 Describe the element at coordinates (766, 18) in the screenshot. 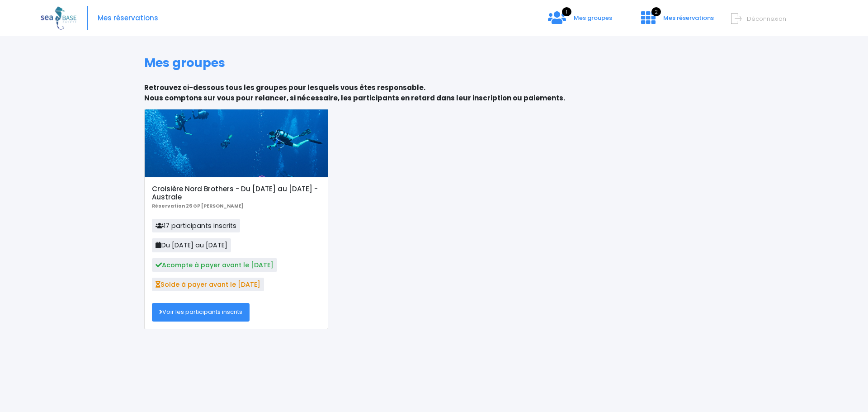

I see `span: Déconnexion` at that location.